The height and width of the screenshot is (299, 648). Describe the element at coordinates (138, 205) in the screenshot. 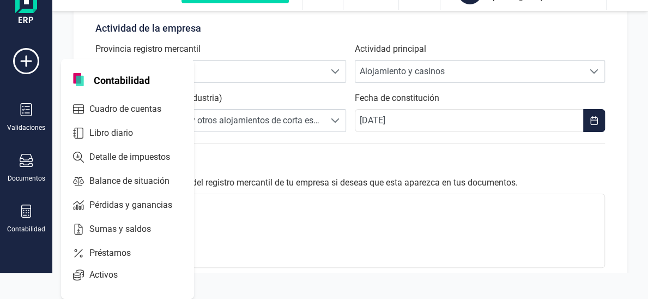

I see `span: Pérdidas y ganancias` at that location.